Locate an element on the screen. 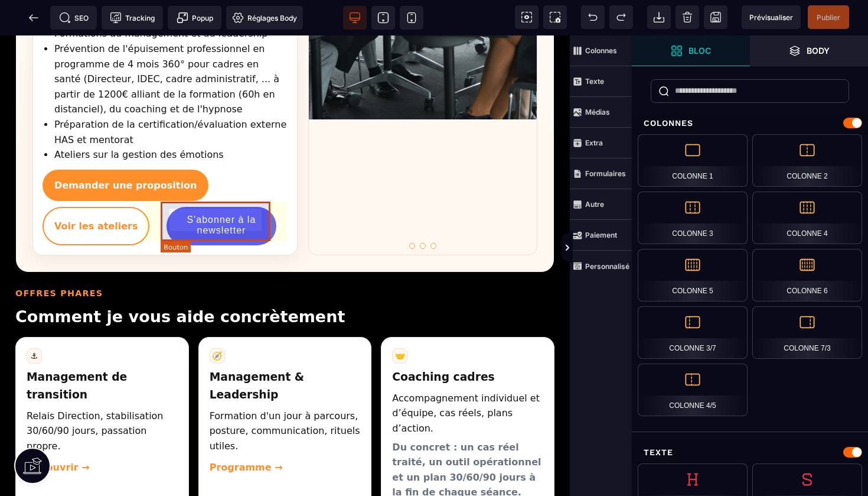 This screenshot has width=868, height=496. p: Accompagnement individuel et d’équipe, cas réels, plans d’action. is located at coordinates (468, 377).